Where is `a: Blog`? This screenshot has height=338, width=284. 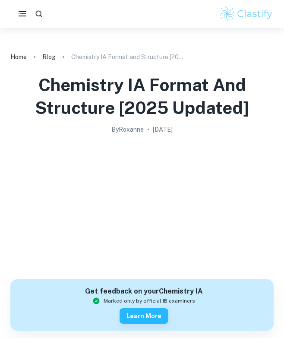 a: Blog is located at coordinates (49, 57).